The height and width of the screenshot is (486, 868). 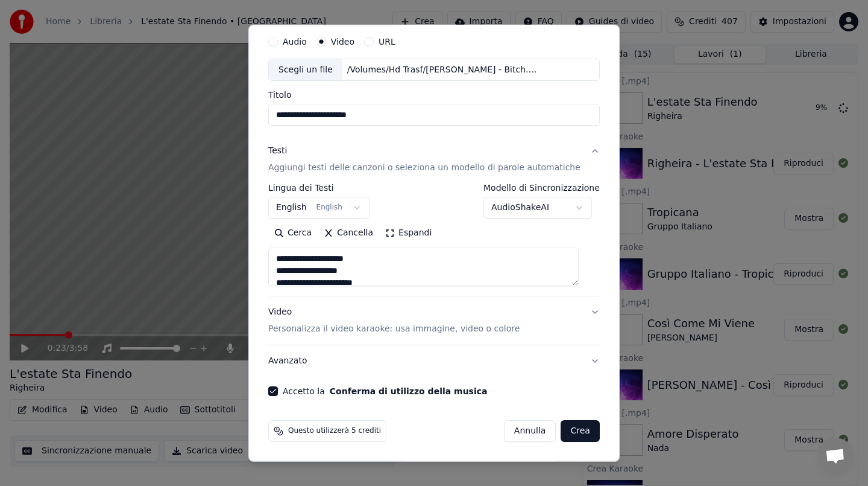 What do you see at coordinates (434, 95) in the screenshot?
I see `label: Titolo` at bounding box center [434, 95].